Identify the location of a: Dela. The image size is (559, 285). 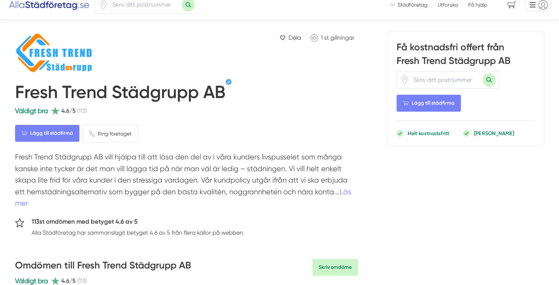
(290, 38).